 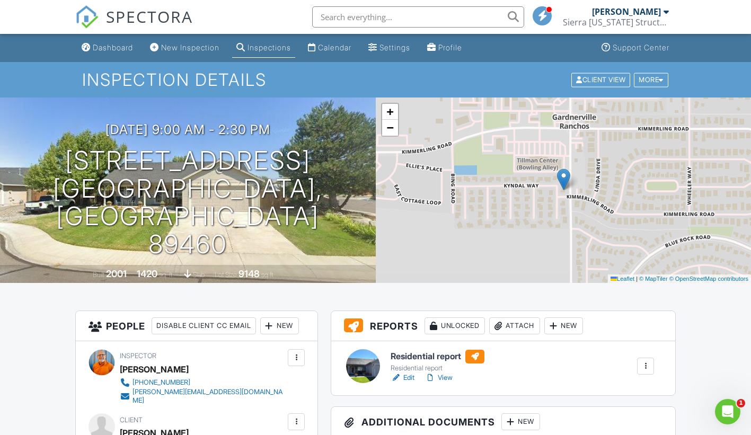 I want to click on div: Residential report, so click(x=437, y=368).